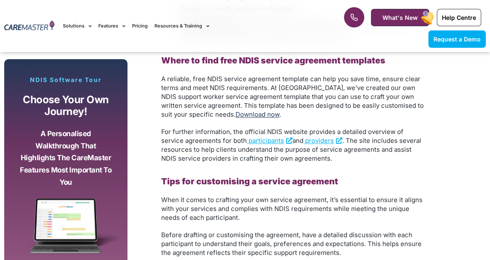 The image size is (490, 260). What do you see at coordinates (291, 243) in the screenshot?
I see `span: Before drafting or customising the agreement, have a detailed discussion with each participant to...` at bounding box center [291, 243].